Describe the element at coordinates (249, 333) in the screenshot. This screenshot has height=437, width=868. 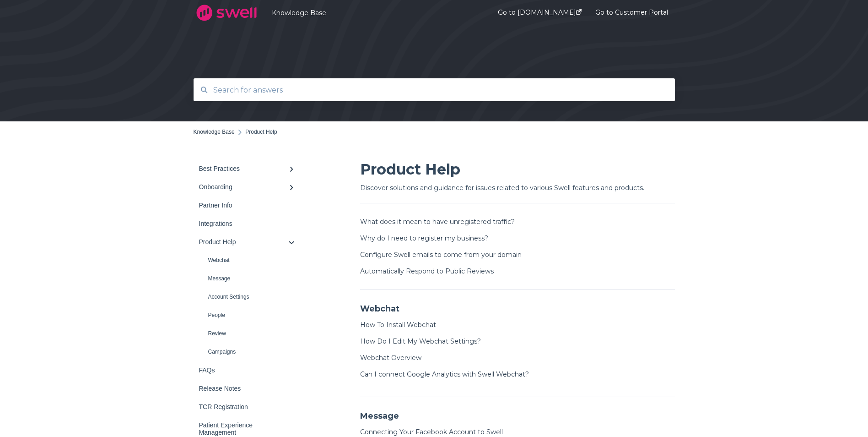
I see `a: Review` at that location.